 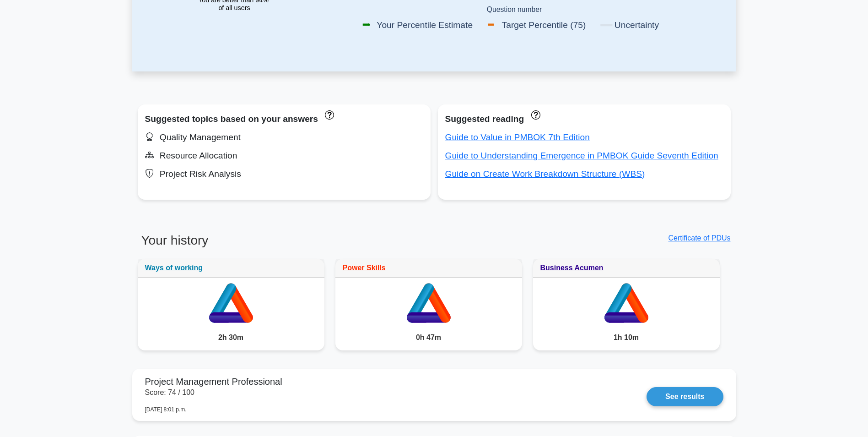 What do you see at coordinates (581, 155) in the screenshot?
I see `a: Guide to Understanding Emergence in PMBOK Guide Seventh Edition` at bounding box center [581, 155].